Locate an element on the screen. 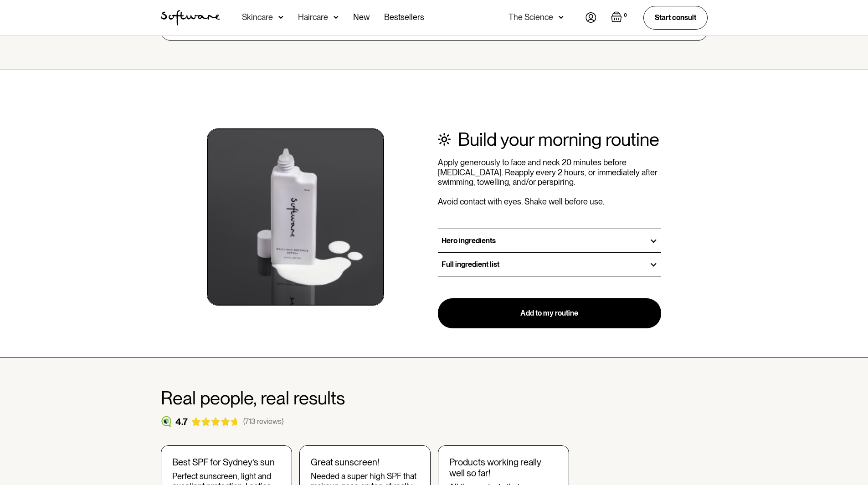 The width and height of the screenshot is (868, 485). h3: Hero ingredients is located at coordinates (468, 241).